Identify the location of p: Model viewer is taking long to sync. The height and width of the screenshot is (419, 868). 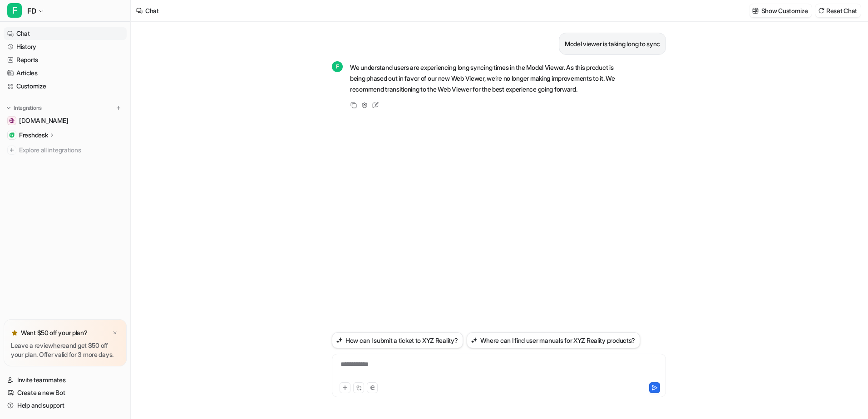
(613, 44).